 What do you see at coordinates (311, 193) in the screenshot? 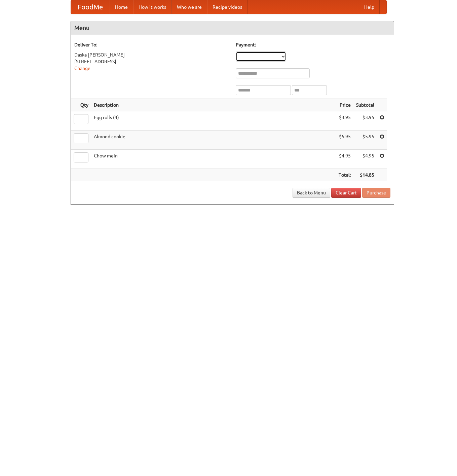
I see `a: Back to Menu` at bounding box center [311, 193].